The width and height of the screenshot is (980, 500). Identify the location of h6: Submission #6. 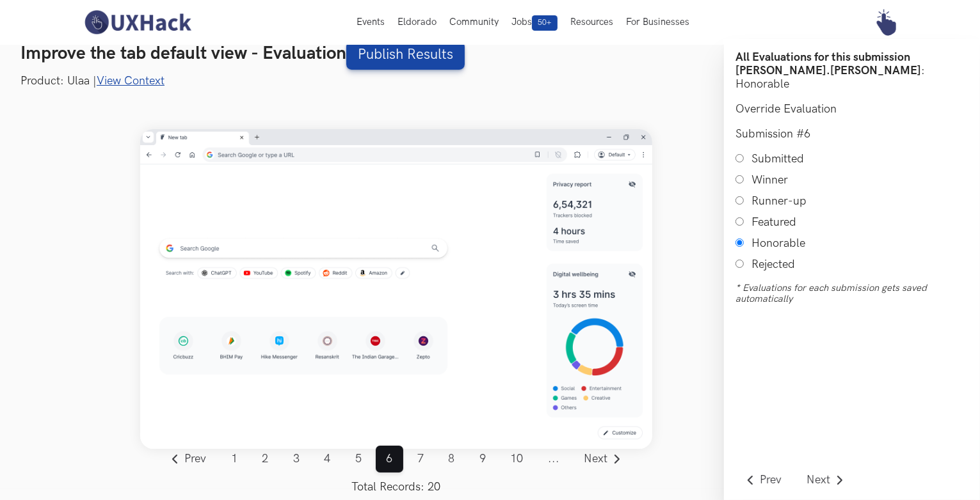
(852, 133).